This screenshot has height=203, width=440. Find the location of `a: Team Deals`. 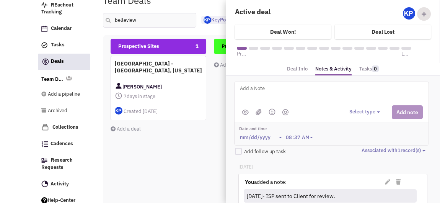

a: Team Deals is located at coordinates (52, 79).